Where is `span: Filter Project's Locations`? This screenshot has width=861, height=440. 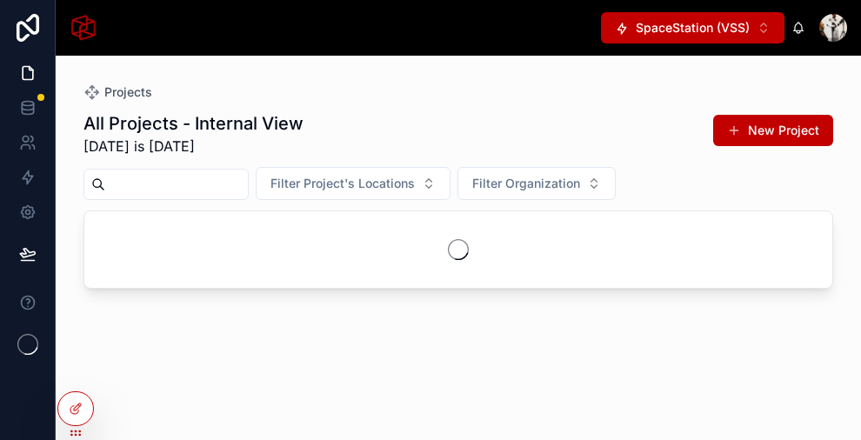
span: Filter Project's Locations is located at coordinates (343, 184).